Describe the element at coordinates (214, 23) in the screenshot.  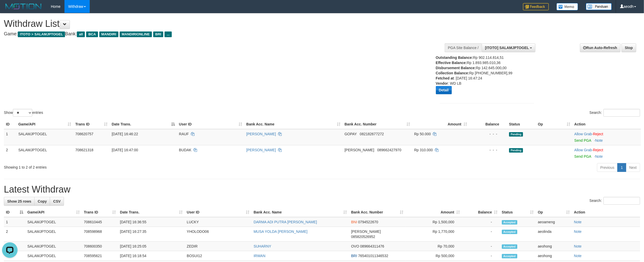
I see `h1: Withdraw List` at that location.